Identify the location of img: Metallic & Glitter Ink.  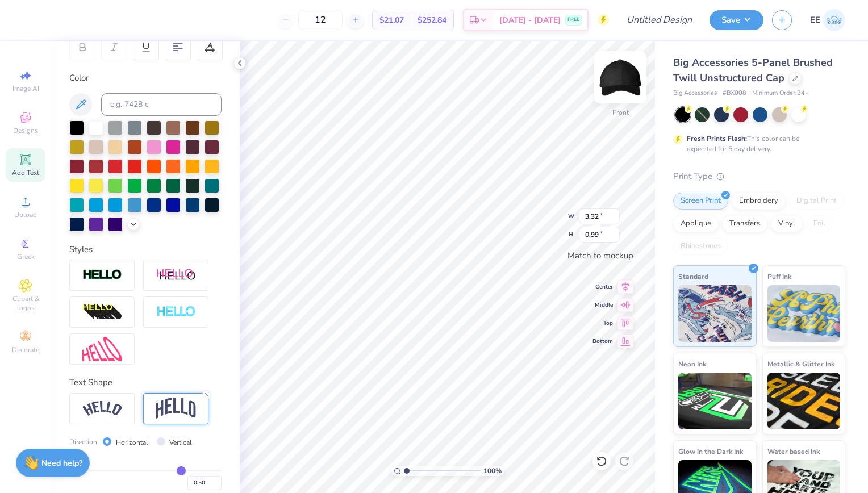
(804, 401).